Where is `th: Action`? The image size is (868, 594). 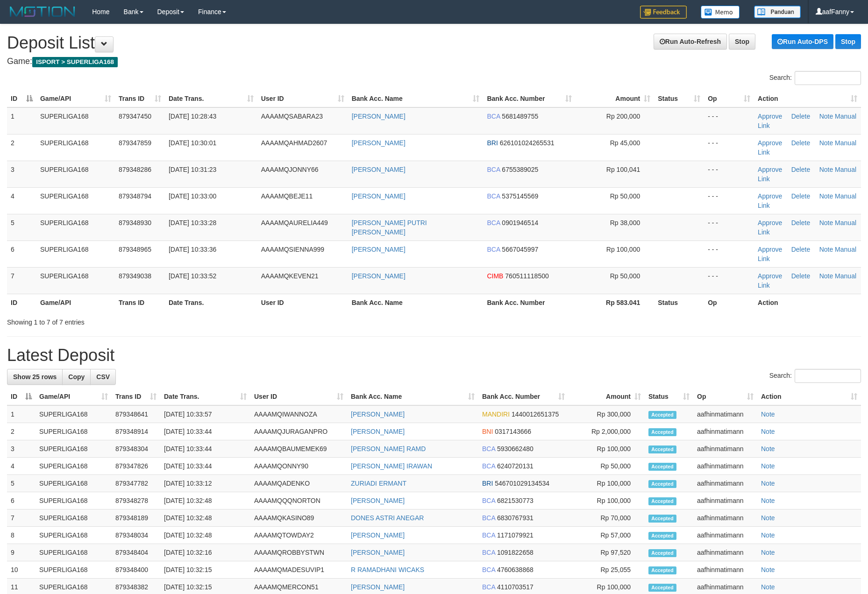 th: Action is located at coordinates (807, 302).